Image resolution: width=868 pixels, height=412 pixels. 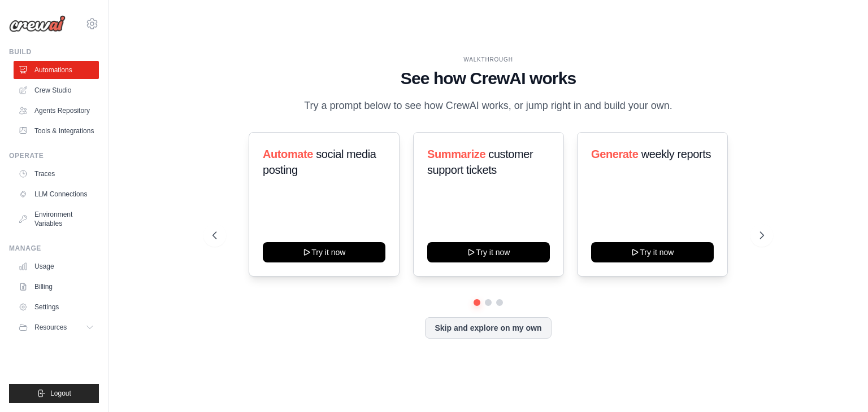 I want to click on a: LLM Connections, so click(x=56, y=194).